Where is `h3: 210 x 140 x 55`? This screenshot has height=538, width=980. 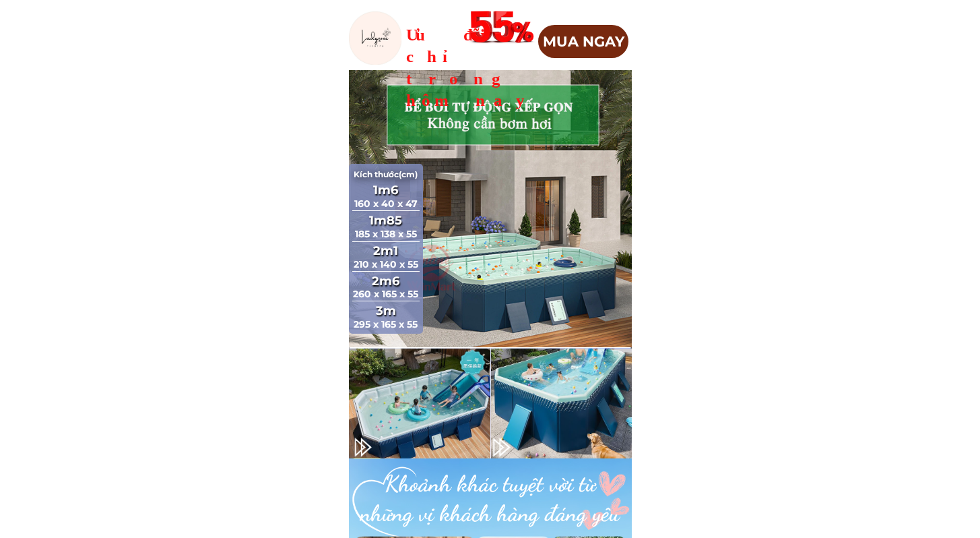 h3: 210 x 140 x 55 is located at coordinates (386, 265).